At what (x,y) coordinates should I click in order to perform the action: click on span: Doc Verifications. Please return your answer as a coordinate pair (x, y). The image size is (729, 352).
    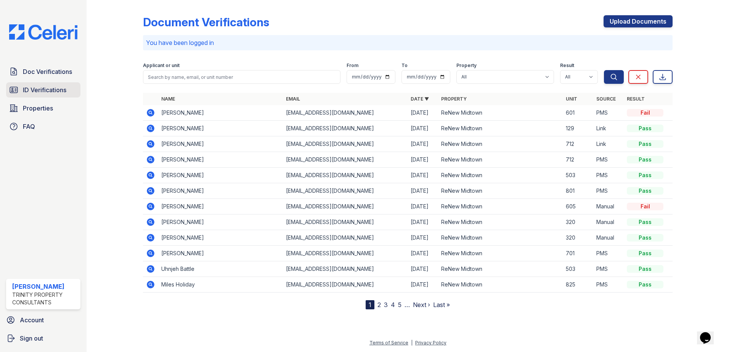
    Looking at the image, I should click on (47, 72).